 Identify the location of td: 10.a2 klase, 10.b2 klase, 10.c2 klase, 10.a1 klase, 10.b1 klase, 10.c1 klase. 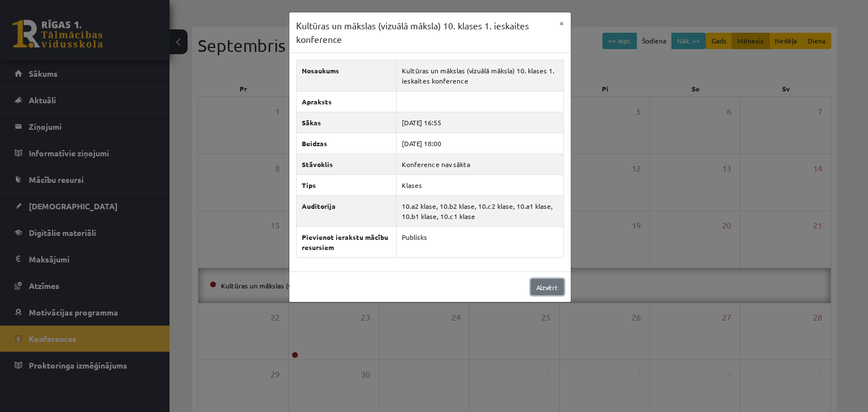
(480, 211).